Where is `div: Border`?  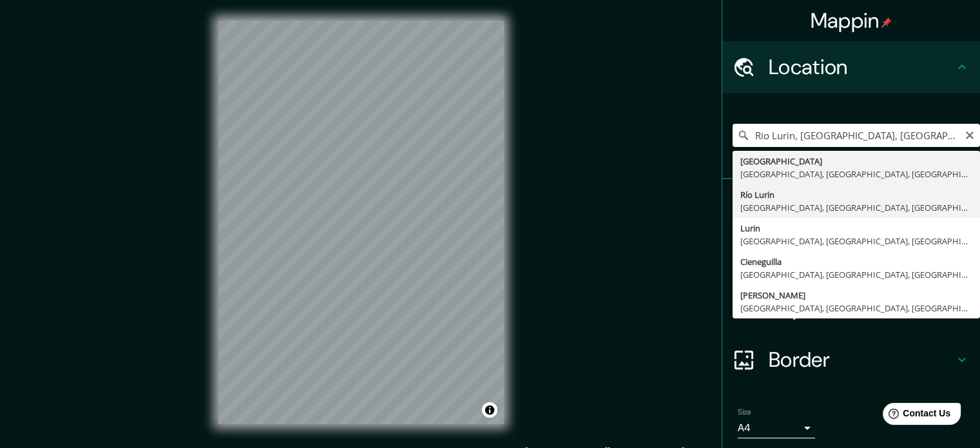 div: Border is located at coordinates (851, 359).